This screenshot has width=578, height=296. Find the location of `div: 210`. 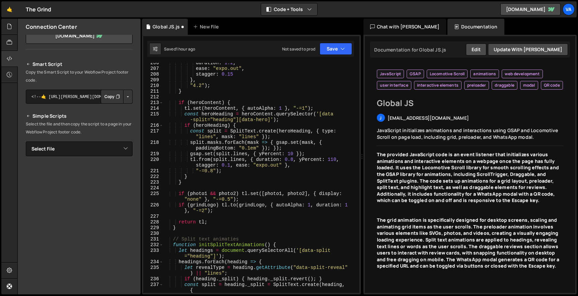

div: 210 is located at coordinates (153, 86).